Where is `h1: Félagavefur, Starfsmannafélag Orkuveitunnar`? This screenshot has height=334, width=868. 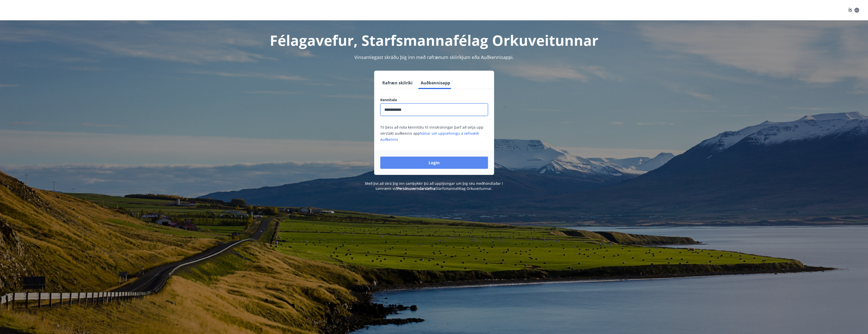
h1: Félagavefur, Starfsmannafélag Orkuveitunnar is located at coordinates (434, 40).